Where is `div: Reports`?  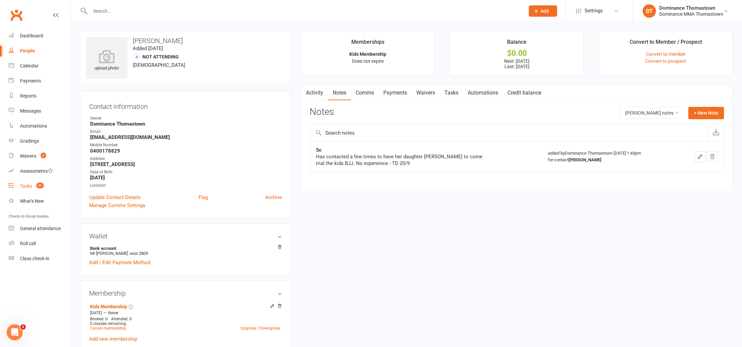
div: Reports is located at coordinates (28, 96).